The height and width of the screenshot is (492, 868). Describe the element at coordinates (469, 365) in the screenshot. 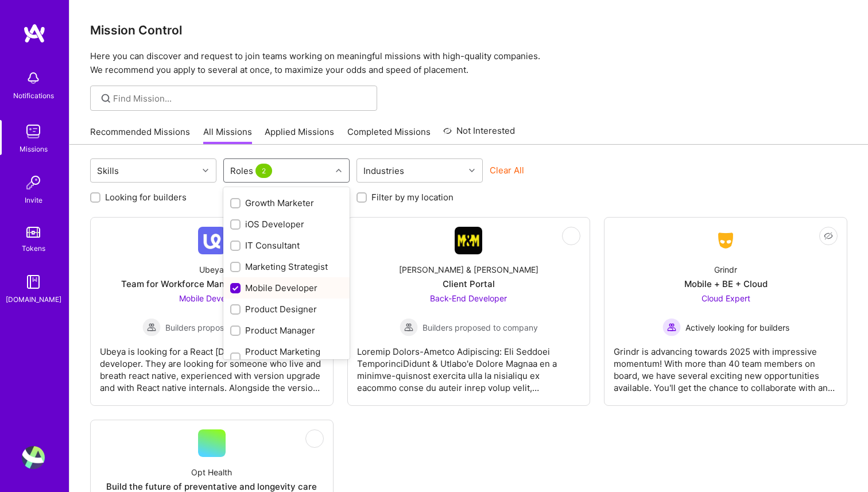

I see `div: Loremip Dolors-Ametco Adipiscing: Eli Seddoei TemporinciDidunt & Utlabo'e Dolore Magnaa en a mini...` at that location.